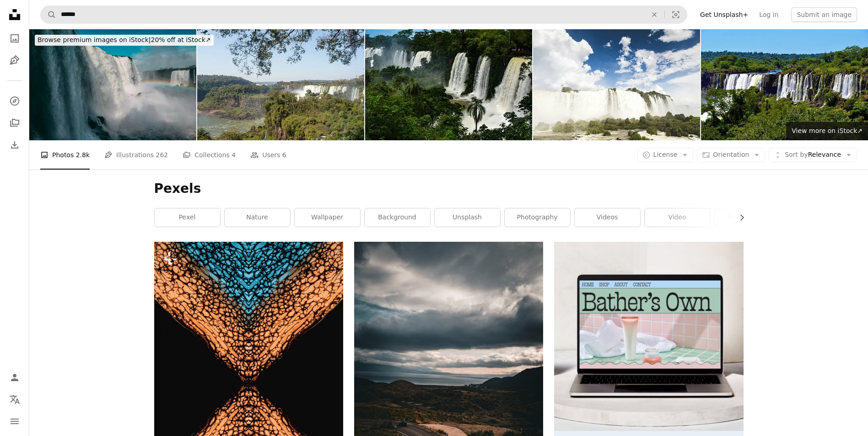  What do you see at coordinates (678, 218) in the screenshot?
I see `a: video` at bounding box center [678, 218].